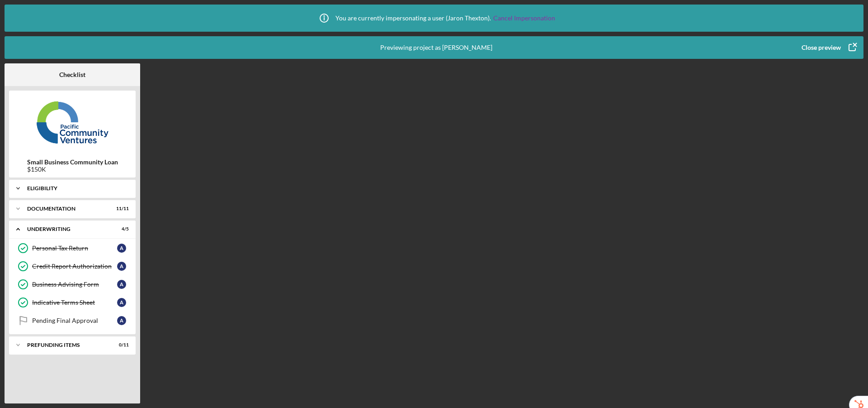 The height and width of the screenshot is (408, 868). Describe the element at coordinates (72, 74) in the screenshot. I see `b: Checklist` at that location.